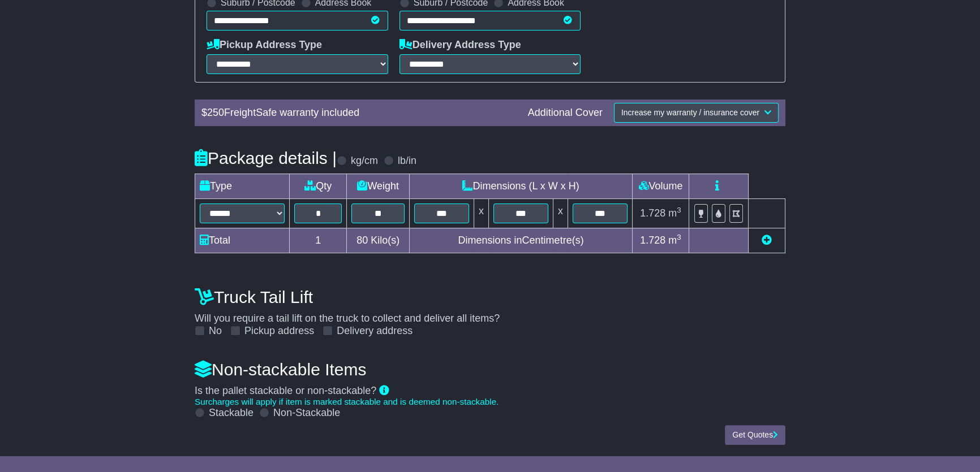 This screenshot has width=980, height=472. Describe the element at coordinates (318, 240) in the screenshot. I see `td: 1` at that location.